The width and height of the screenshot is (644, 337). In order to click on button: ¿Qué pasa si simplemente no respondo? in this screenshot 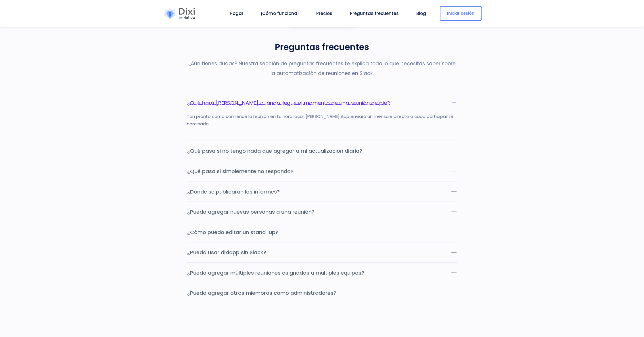, I will do `click(322, 171)`.